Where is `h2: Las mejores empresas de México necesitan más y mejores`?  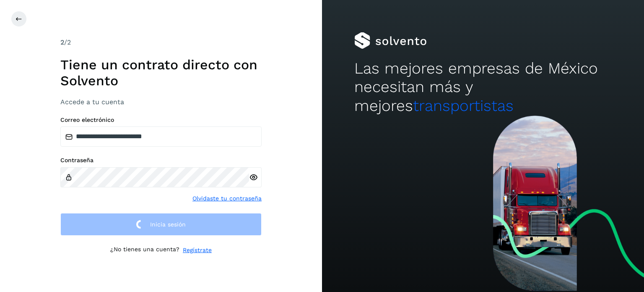 h2: Las mejores empresas de México necesitan más y mejores is located at coordinates (483, 87).